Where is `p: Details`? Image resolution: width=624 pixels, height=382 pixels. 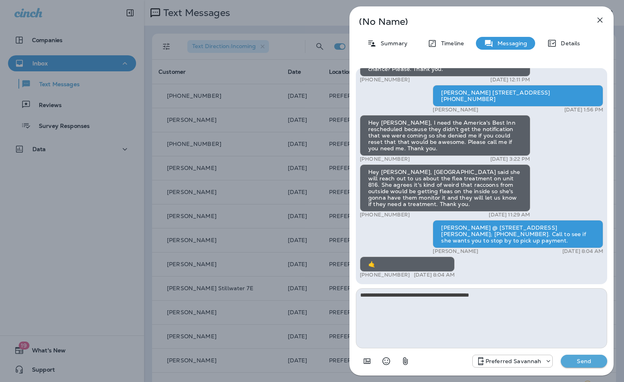
p: Details is located at coordinates (569, 43).